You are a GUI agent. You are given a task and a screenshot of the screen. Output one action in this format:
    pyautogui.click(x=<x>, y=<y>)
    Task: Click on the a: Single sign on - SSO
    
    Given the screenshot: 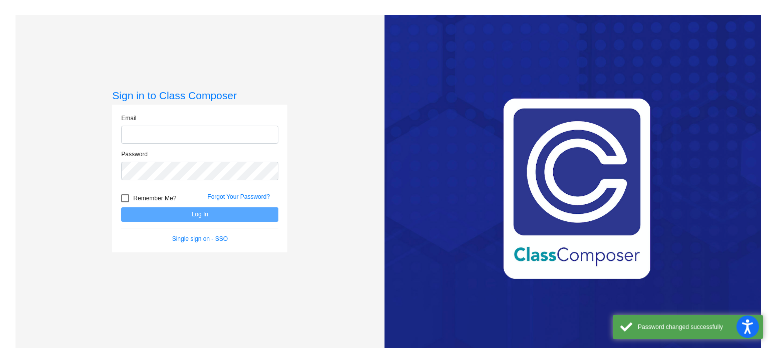 What is the action you would take?
    pyautogui.click(x=200, y=239)
    